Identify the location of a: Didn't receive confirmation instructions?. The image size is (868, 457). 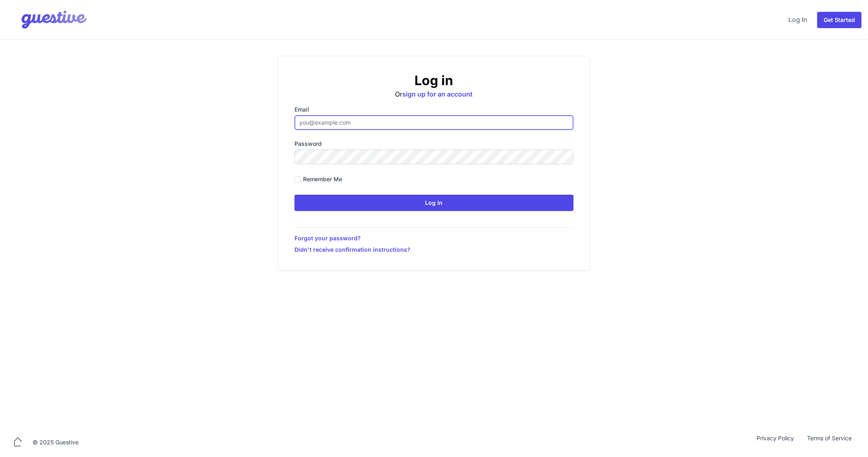
(434, 250).